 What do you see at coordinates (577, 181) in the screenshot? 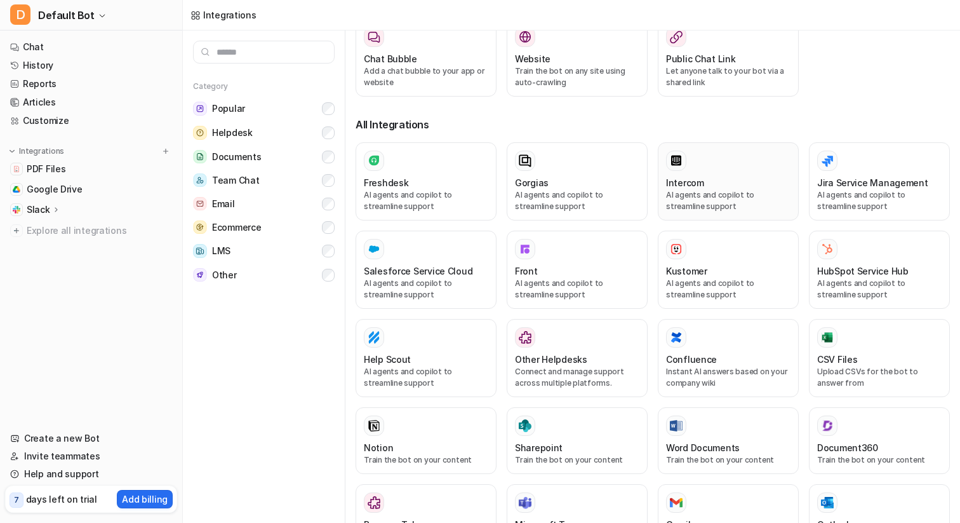
I see `button: GorgiasAI agents and copilot to streamline support` at bounding box center [577, 181].